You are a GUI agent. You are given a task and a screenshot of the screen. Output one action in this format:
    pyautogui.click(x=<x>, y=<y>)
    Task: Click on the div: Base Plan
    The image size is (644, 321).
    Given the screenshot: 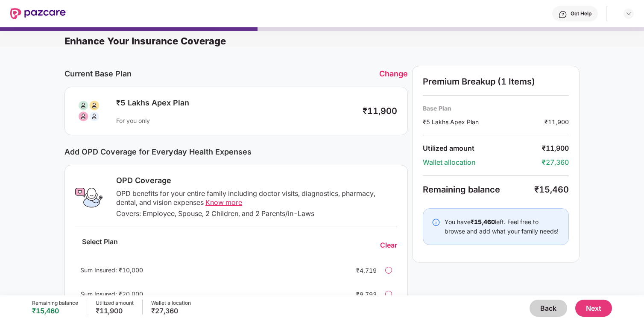 What is the action you would take?
    pyautogui.click(x=495, y=108)
    